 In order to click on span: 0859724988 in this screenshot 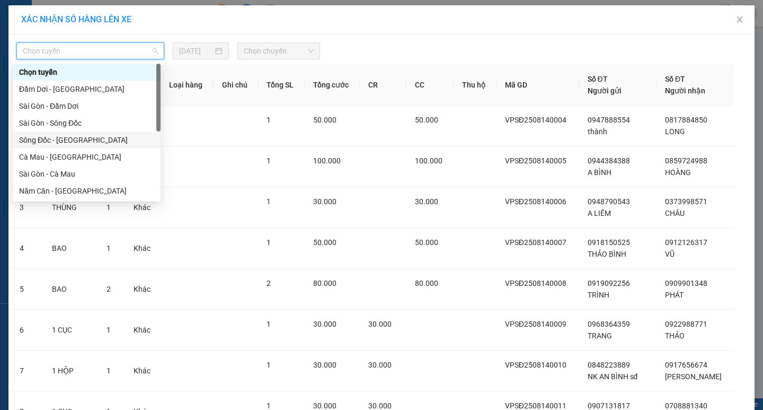, I will do `click(686, 161)`.